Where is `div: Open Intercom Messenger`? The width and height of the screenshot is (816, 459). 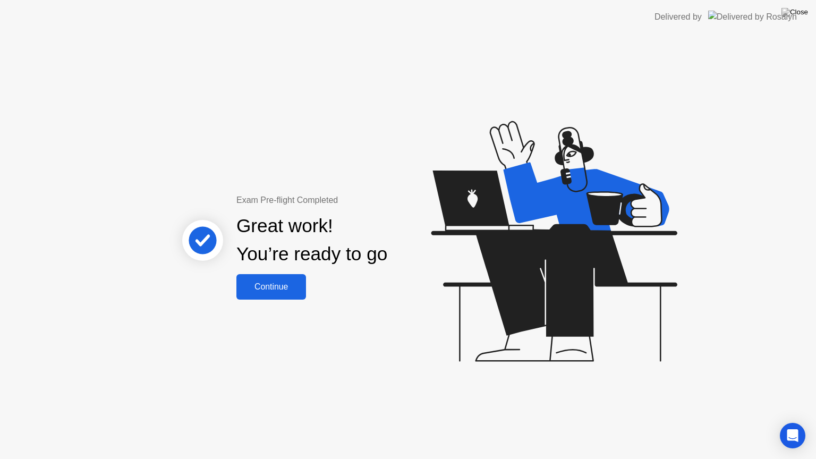 div: Open Intercom Messenger is located at coordinates (793, 436).